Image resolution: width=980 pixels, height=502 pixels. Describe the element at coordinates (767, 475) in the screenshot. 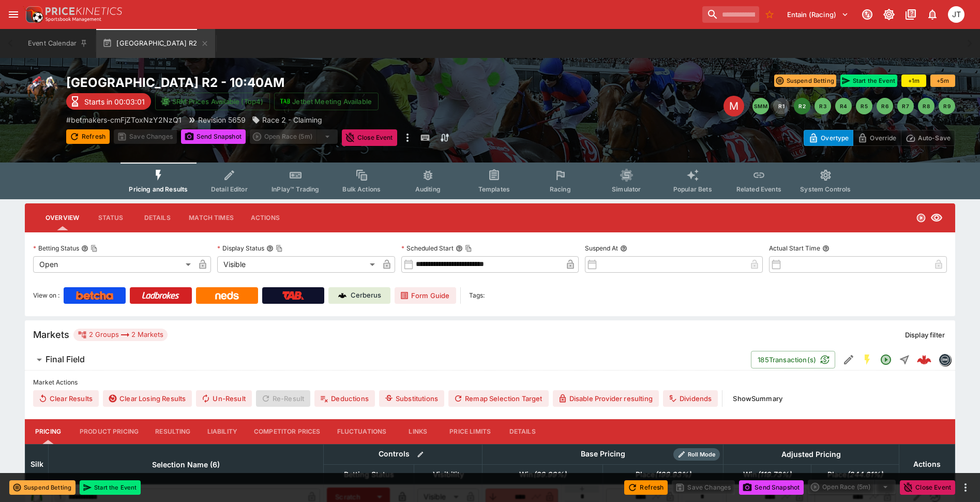

I see `span: Win(119.73%)` at that location.